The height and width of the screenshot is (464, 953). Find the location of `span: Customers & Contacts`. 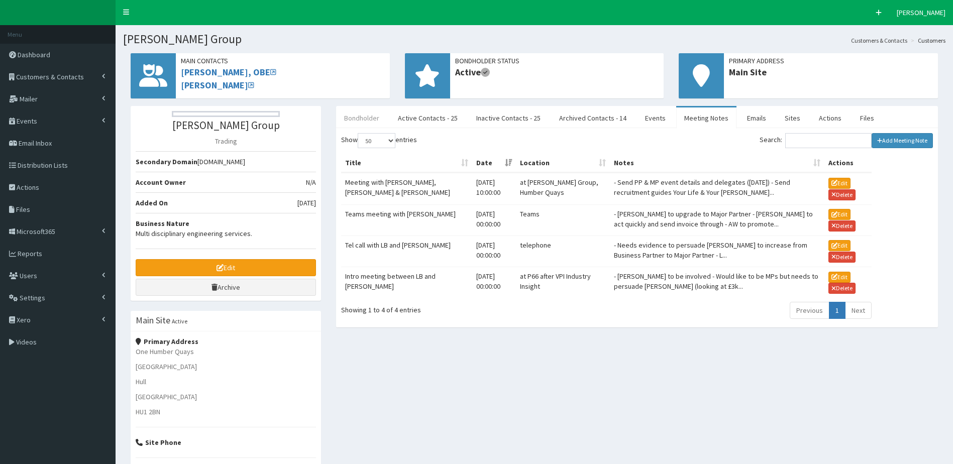

span: Customers & Contacts is located at coordinates (50, 77).